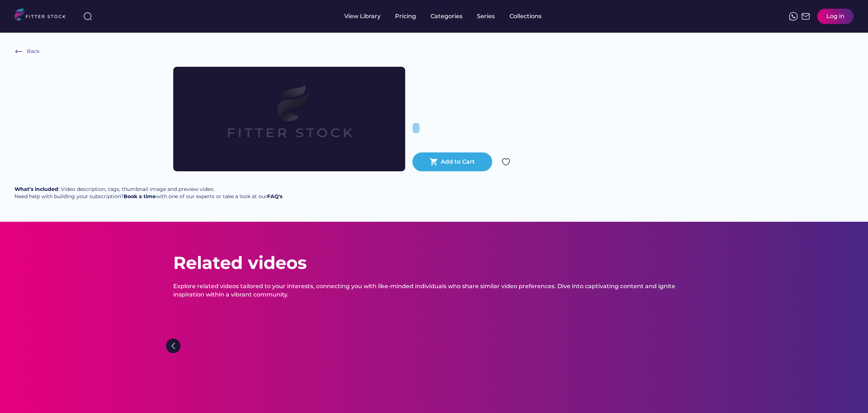 This screenshot has height=413, width=868. I want to click on img: Group%201000002324.svg, so click(505, 162).